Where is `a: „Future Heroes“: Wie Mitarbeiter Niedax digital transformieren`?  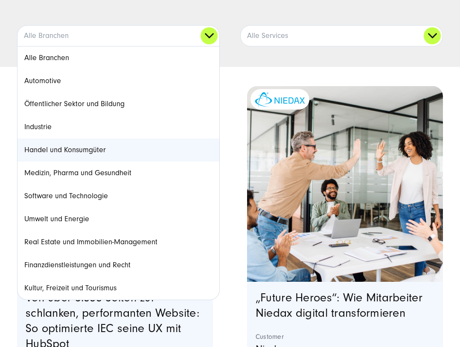
a: „Future Heroes“: Wie Mitarbeiter Niedax digital transformieren is located at coordinates (339, 305).